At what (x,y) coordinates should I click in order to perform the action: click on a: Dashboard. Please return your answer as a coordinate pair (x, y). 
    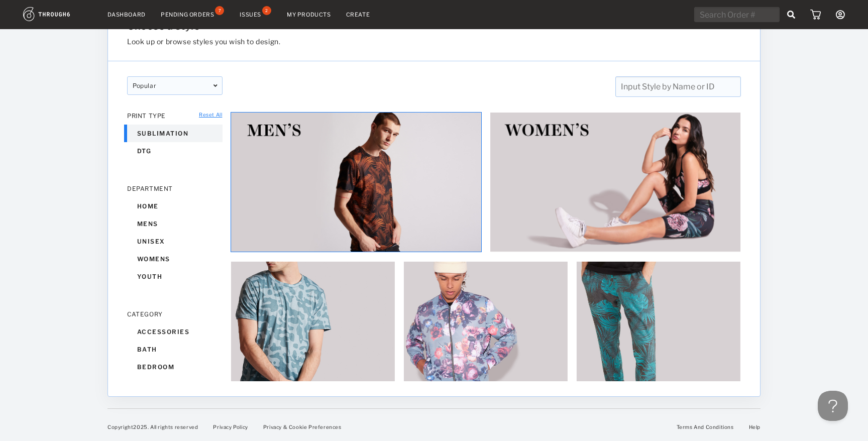
    Looking at the image, I should click on (126, 14).